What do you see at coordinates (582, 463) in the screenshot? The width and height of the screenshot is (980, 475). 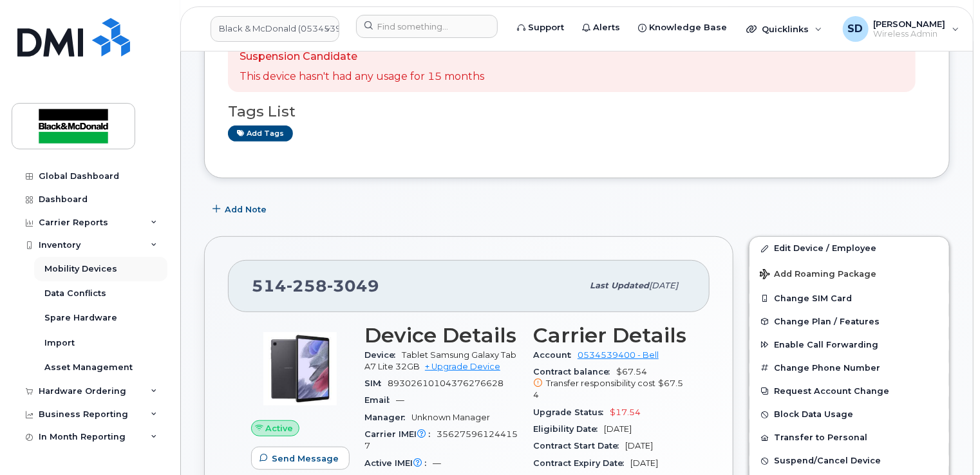 I see `span: Contract Expiry Date` at bounding box center [582, 463].